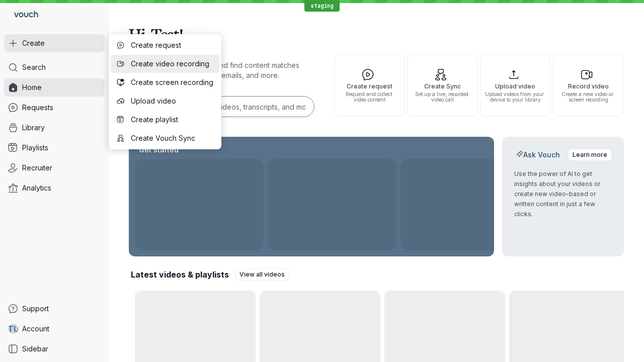 This screenshot has width=644, height=362. What do you see at coordinates (262, 274) in the screenshot?
I see `a: View all videos` at bounding box center [262, 274].